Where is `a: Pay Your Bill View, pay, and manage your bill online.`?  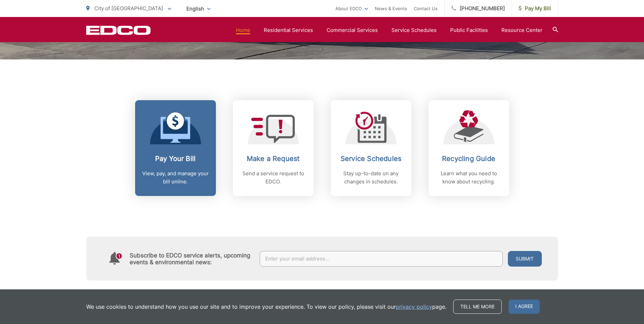 a: Pay Your Bill View, pay, and manage your bill online. is located at coordinates (176, 148).